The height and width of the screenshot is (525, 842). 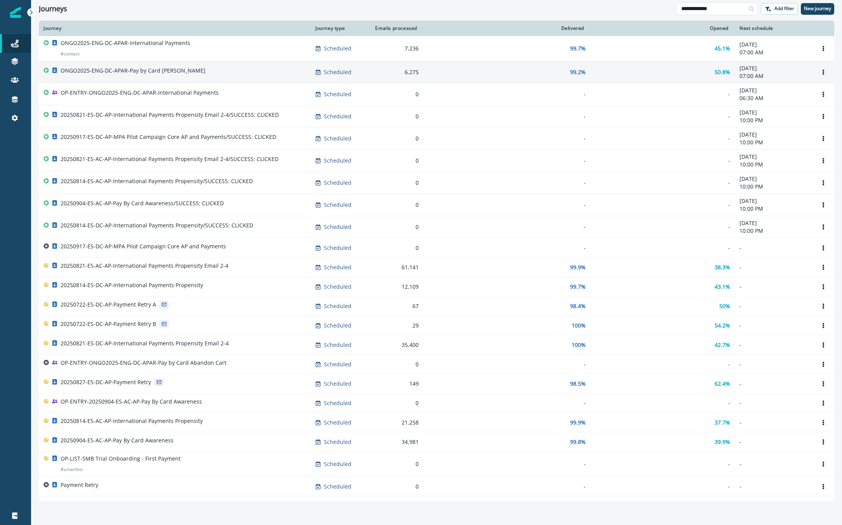 What do you see at coordinates (722, 72) in the screenshot?
I see `p: 50.8%` at bounding box center [722, 72].